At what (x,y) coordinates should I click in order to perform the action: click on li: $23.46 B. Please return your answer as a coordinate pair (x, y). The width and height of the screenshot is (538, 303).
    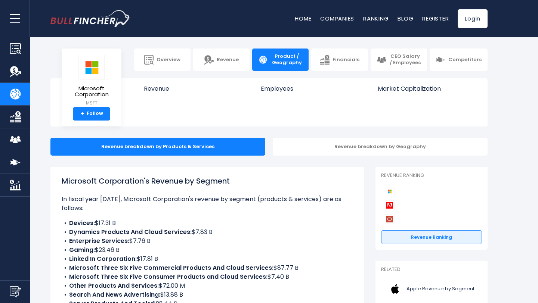
    Looking at the image, I should click on (207, 250).